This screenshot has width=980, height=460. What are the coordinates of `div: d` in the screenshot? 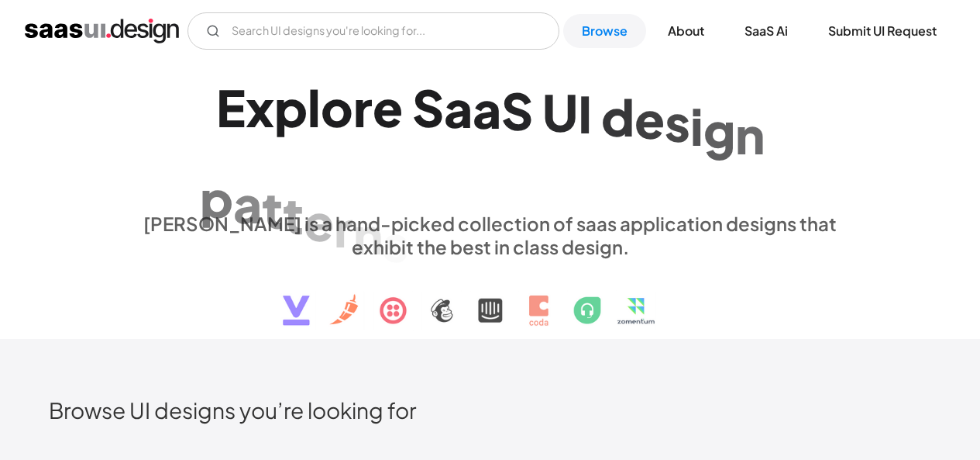 It's located at (618, 116).